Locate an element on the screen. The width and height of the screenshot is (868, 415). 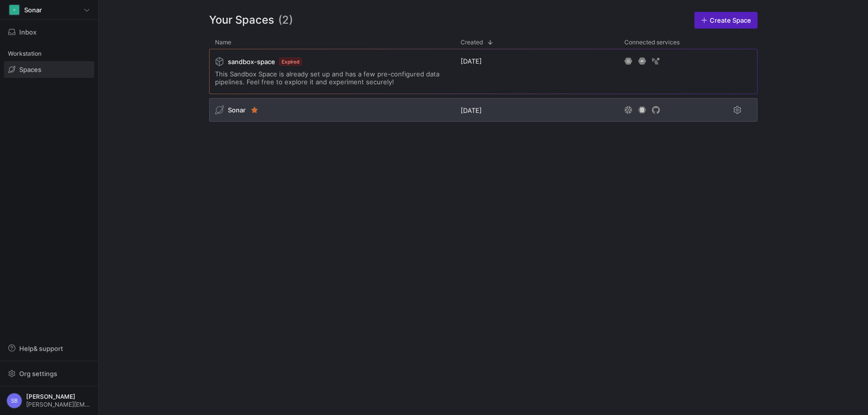
span: Inbox is located at coordinates (28, 32).